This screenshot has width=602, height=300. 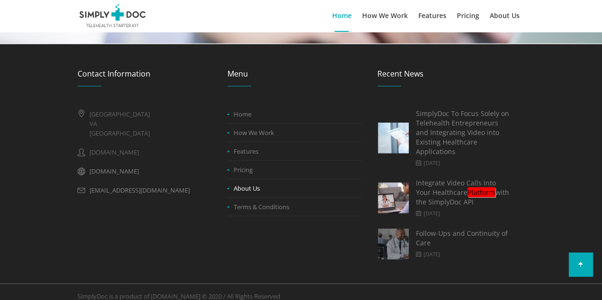 I want to click on img: SimplyDoc, so click(x=112, y=16).